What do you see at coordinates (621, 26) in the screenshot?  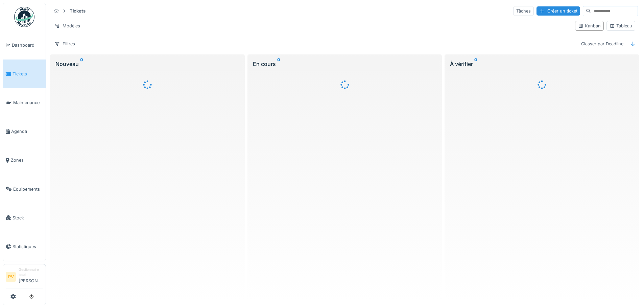 I see `div: Tableau` at bounding box center [621, 26].